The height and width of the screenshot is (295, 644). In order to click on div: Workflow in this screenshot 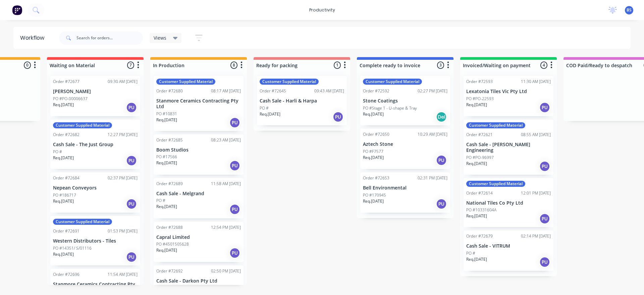, I will do `click(34, 38)`.